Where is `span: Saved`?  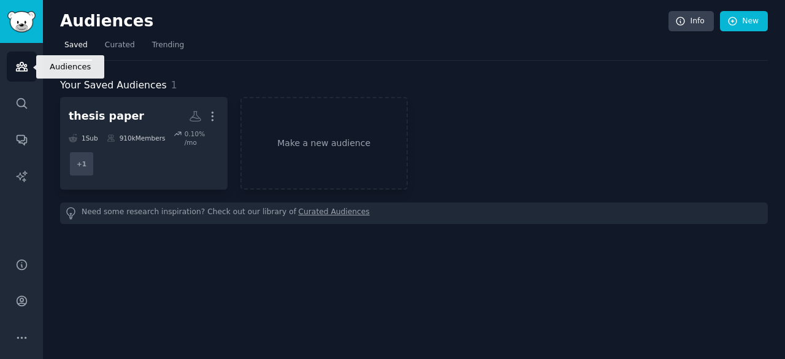
span: Saved is located at coordinates (76, 45).